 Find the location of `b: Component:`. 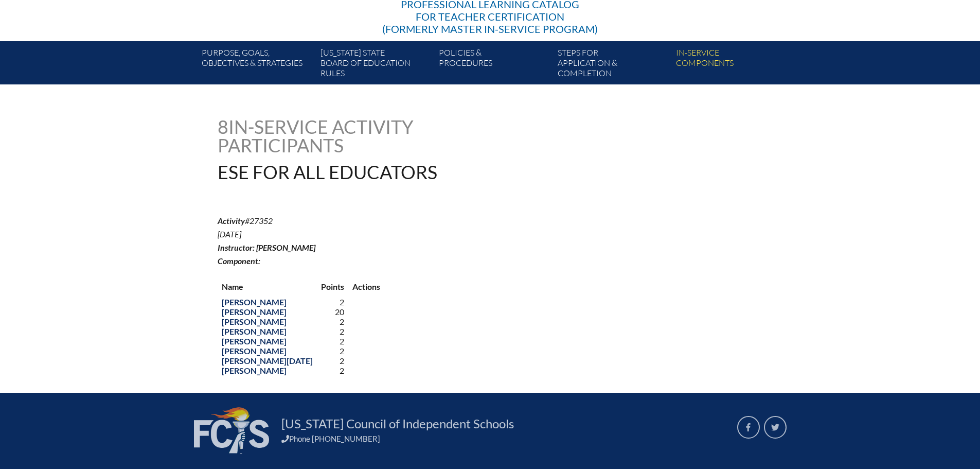

b: Component: is located at coordinates (239, 261).